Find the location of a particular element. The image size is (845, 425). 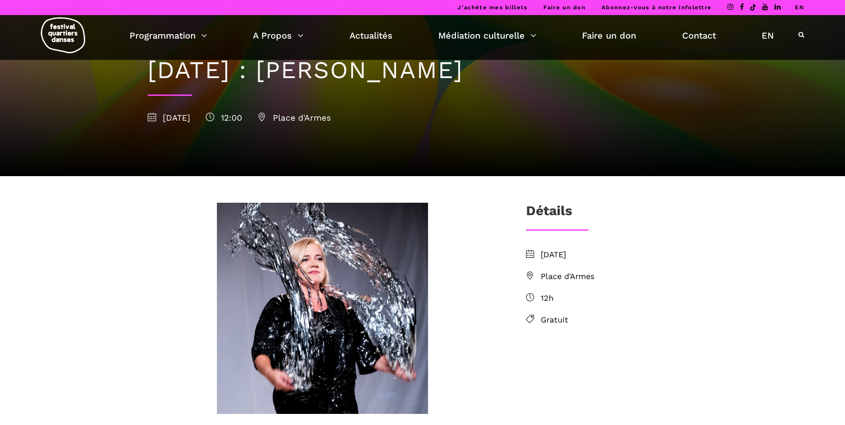

a: A Propos is located at coordinates (278, 35).